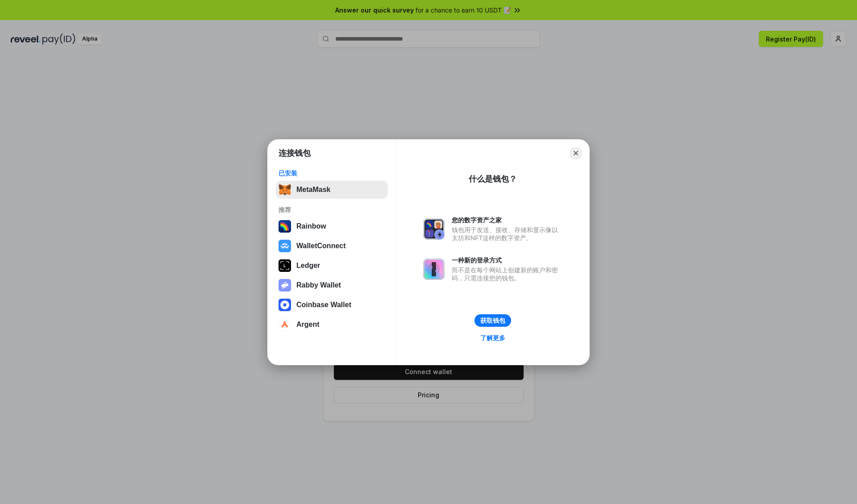  Describe the element at coordinates (332, 173) in the screenshot. I see `div: 已安装` at that location.